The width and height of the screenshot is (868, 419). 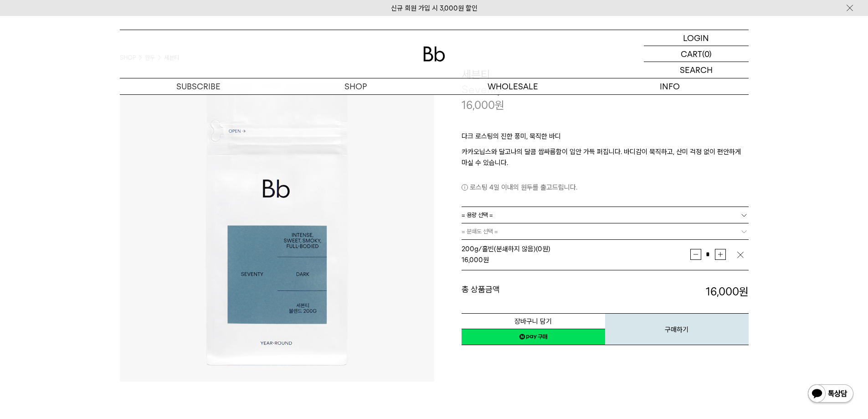 I want to click on p: (0), so click(x=707, y=54).